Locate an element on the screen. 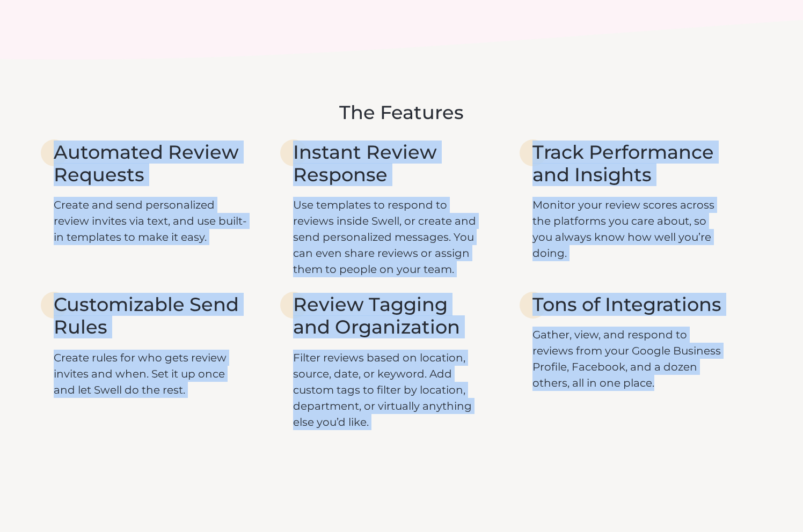 The width and height of the screenshot is (803, 532). p: Filter reviews based on location, source, date, or keyword. Add custom tags to filter by location... is located at coordinates (391, 390).